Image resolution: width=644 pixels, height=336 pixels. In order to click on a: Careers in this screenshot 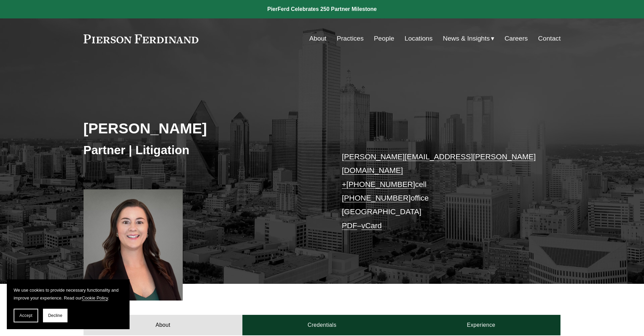, I will do `click(516, 39)`.